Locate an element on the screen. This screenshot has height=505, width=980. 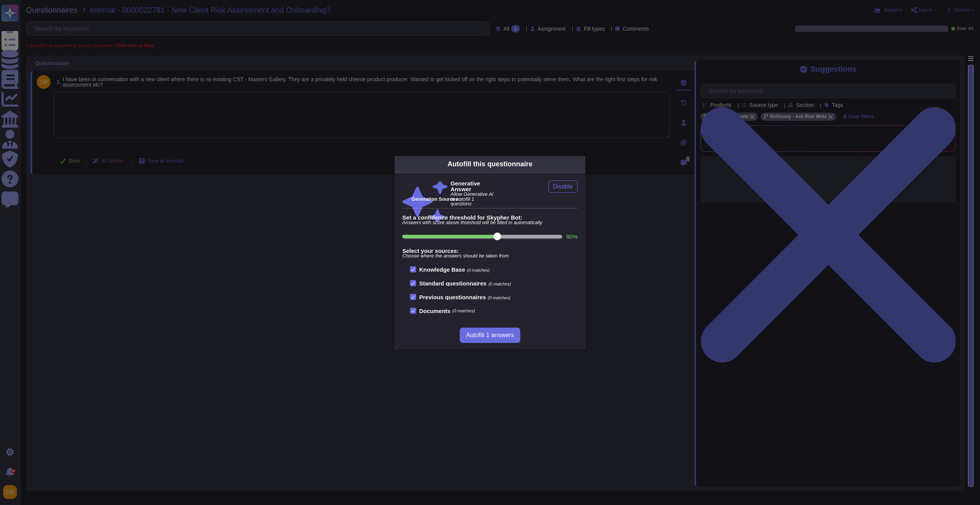
button: Disable is located at coordinates (563, 186).